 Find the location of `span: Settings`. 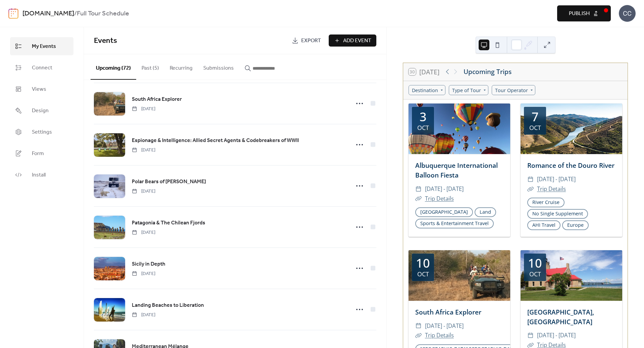

span: Settings is located at coordinates (42, 132).